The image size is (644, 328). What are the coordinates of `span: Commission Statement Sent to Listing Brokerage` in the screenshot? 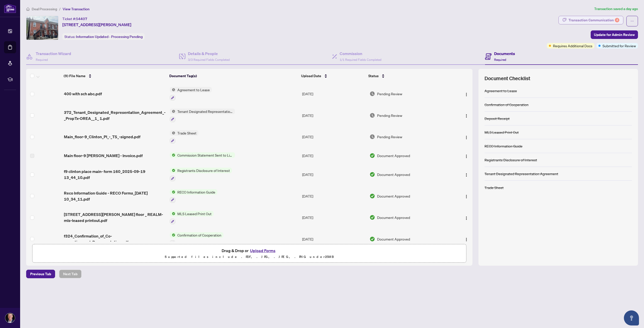 It's located at (205, 155).